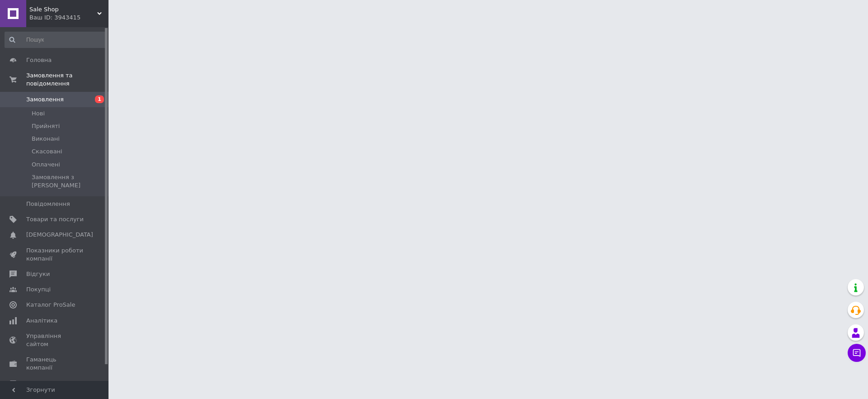 Image resolution: width=868 pixels, height=399 pixels. Describe the element at coordinates (38, 384) in the screenshot. I see `span: Маркет` at that location.